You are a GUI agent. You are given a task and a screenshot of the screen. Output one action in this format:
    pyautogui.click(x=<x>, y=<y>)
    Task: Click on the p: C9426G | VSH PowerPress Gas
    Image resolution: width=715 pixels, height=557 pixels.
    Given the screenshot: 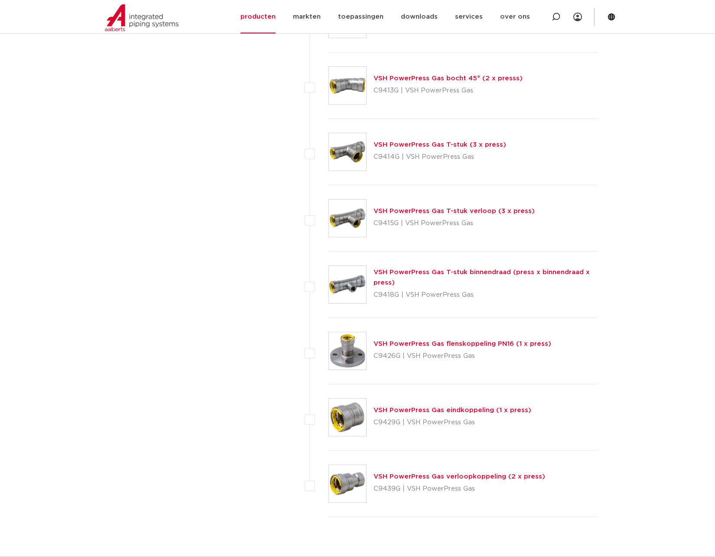 What is the action you would take?
    pyautogui.click(x=463, y=356)
    